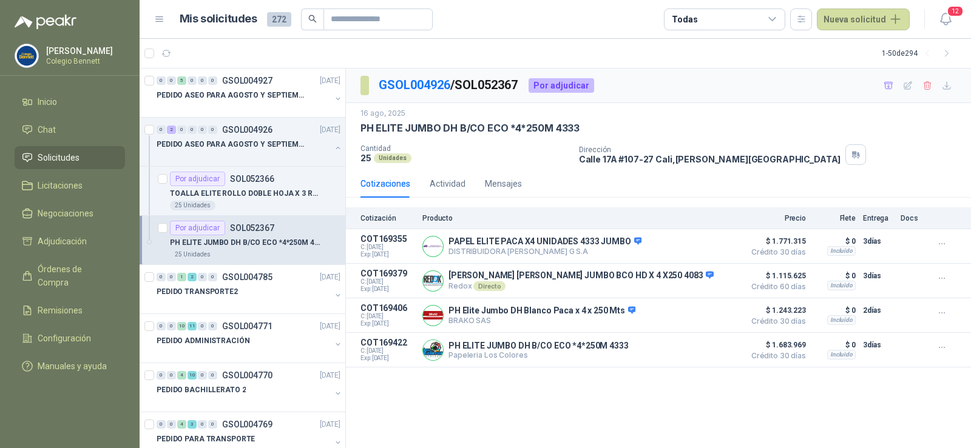 The height and width of the screenshot is (448, 971). Describe the element at coordinates (84, 61) in the screenshot. I see `p: Colegio Bennett` at that location.